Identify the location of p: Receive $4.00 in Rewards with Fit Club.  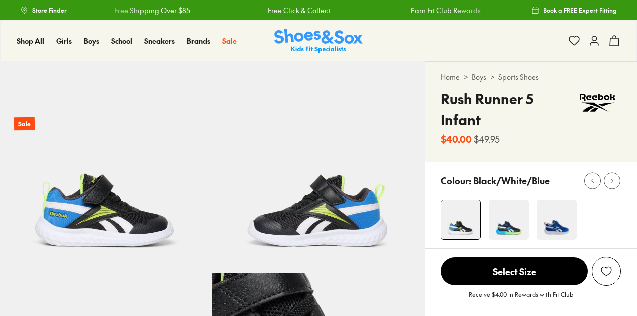
(521, 299).